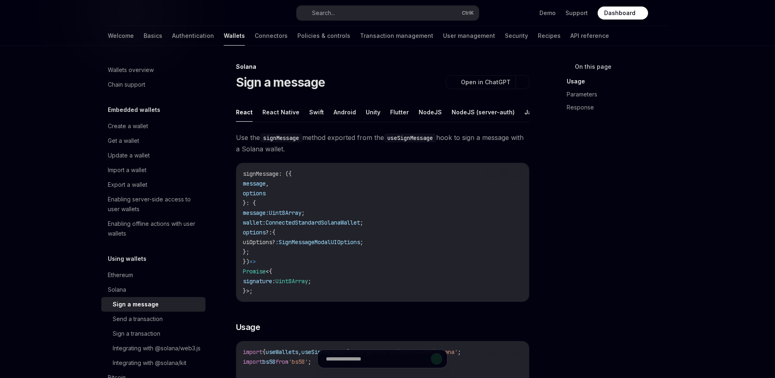 This screenshot has height=378, width=775. Describe the element at coordinates (123, 141) in the screenshot. I see `div: Get a wallet` at that location.